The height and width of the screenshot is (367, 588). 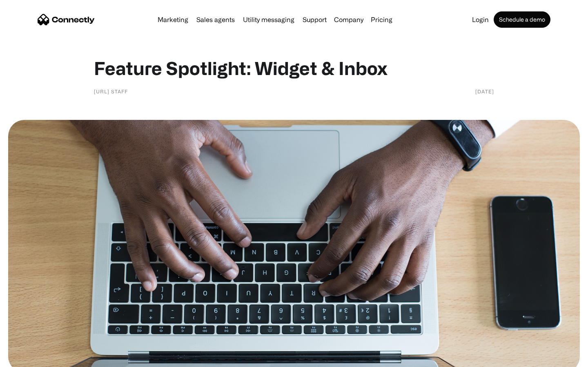 I want to click on div: Company, so click(x=349, y=20).